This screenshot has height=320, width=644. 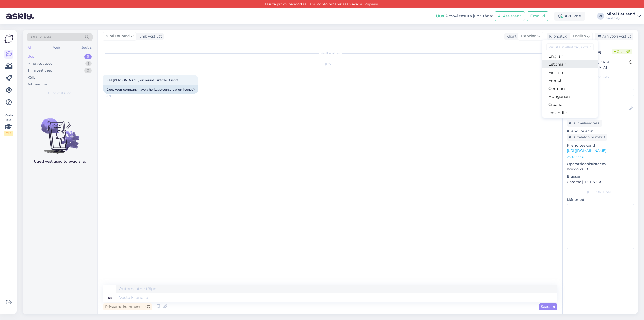 What do you see at coordinates (31, 57) in the screenshot?
I see `div: Uus` at bounding box center [31, 57].